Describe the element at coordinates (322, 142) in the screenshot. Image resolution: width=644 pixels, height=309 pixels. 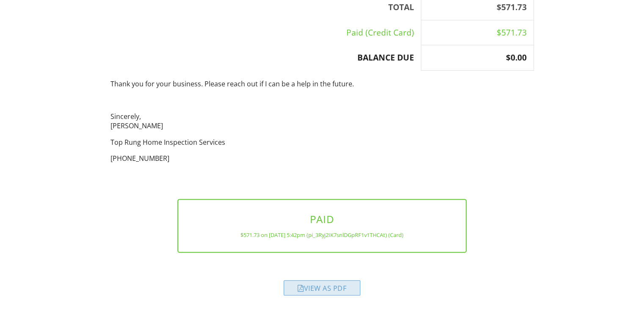
I see `p: Top Rung Home Inspection Services` at that location.